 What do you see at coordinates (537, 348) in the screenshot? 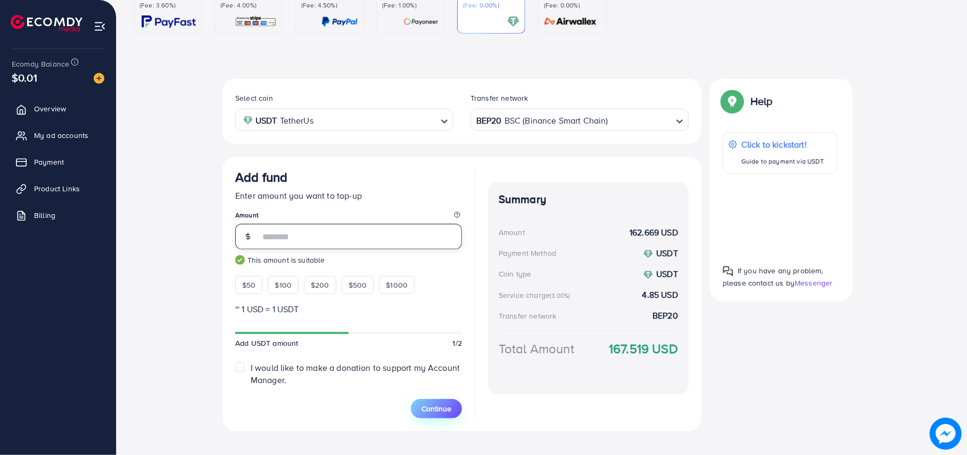
I see `div: Total Amount` at bounding box center [537, 348].